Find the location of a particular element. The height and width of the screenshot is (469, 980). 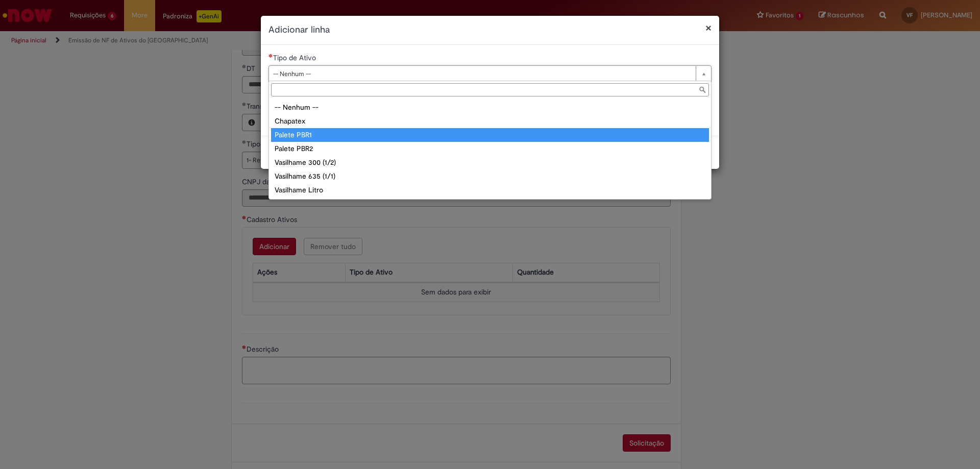

ul: Tipo de Ativo is located at coordinates (490, 149).